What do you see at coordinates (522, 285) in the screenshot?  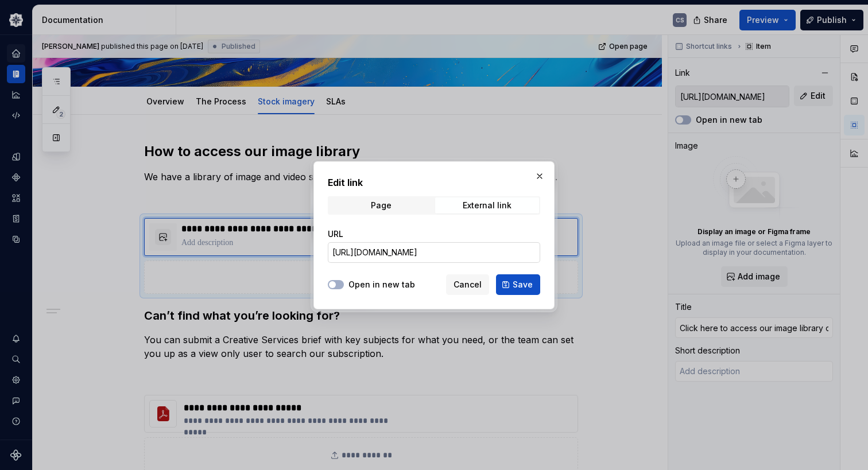 I see `span: Save` at bounding box center [522, 285].